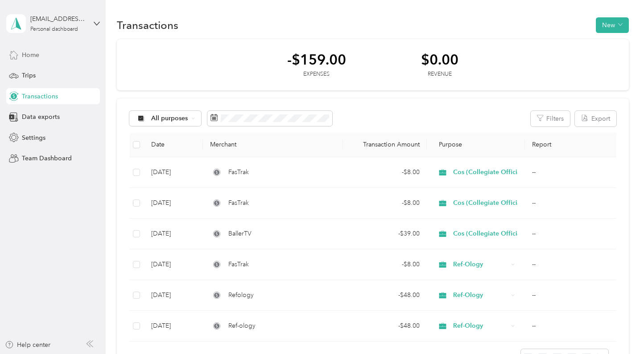  I want to click on span: Settings, so click(33, 138).